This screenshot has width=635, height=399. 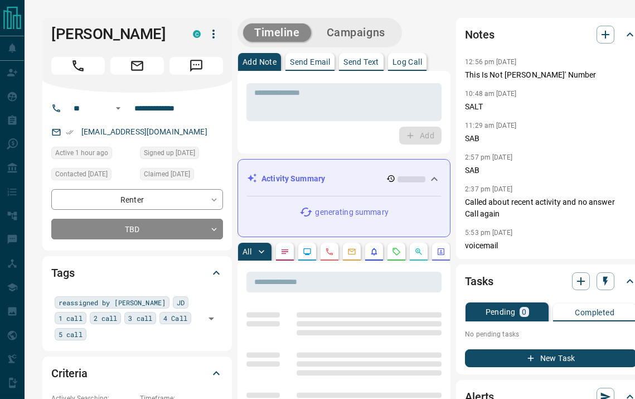 I want to click on svg: Calls, so click(x=330, y=252).